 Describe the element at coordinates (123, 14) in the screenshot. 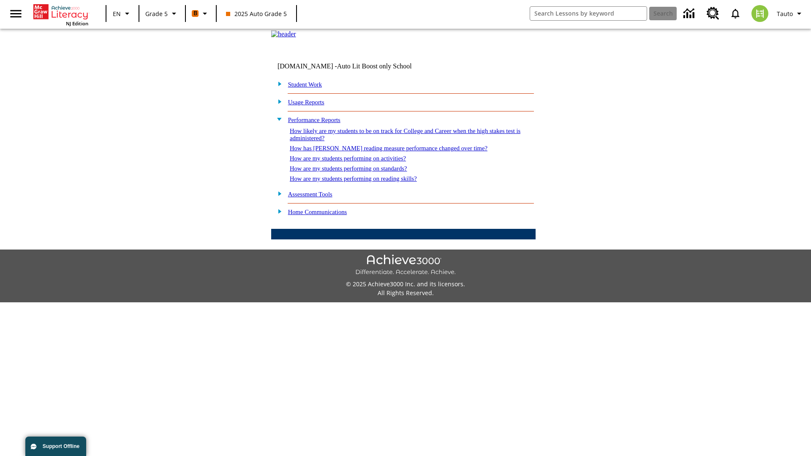

I see `button: Language: EN, Select a language` at that location.